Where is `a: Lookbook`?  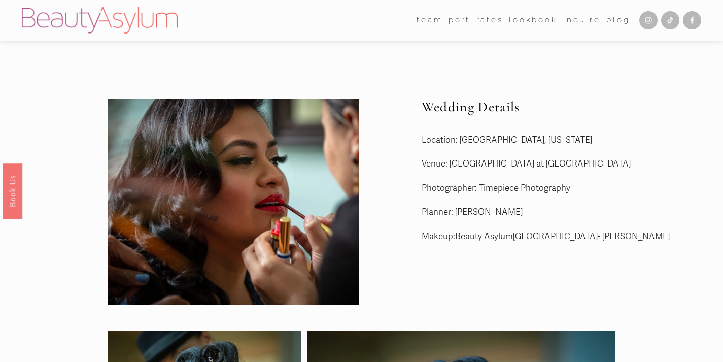 a: Lookbook is located at coordinates (533, 20).